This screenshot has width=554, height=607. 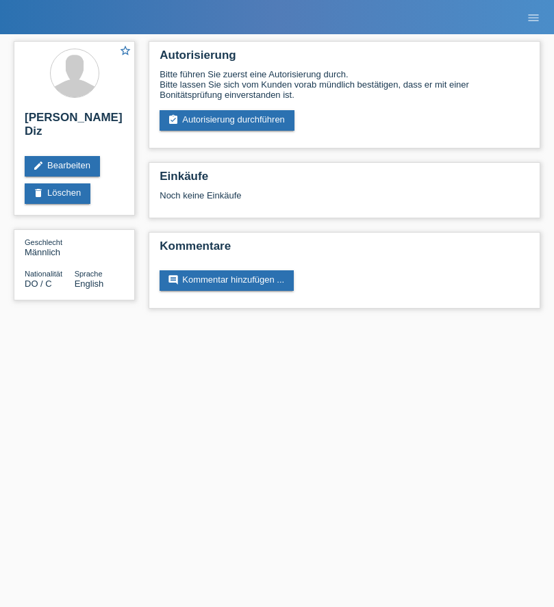 What do you see at coordinates (38, 166) in the screenshot?
I see `i: edit` at bounding box center [38, 166].